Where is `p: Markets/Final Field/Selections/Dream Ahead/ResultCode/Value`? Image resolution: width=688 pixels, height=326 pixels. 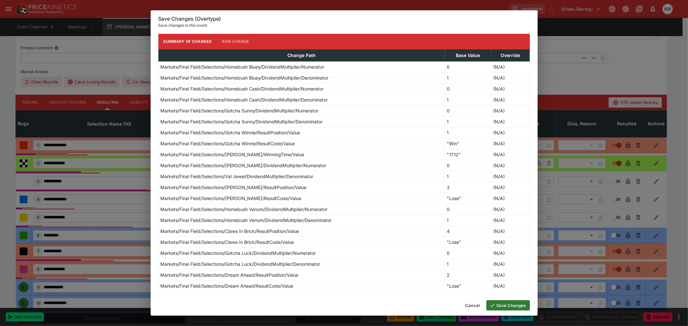
p: Markets/Final Field/Selections/Dream Ahead/ResultCode/Value is located at coordinates (227, 286).